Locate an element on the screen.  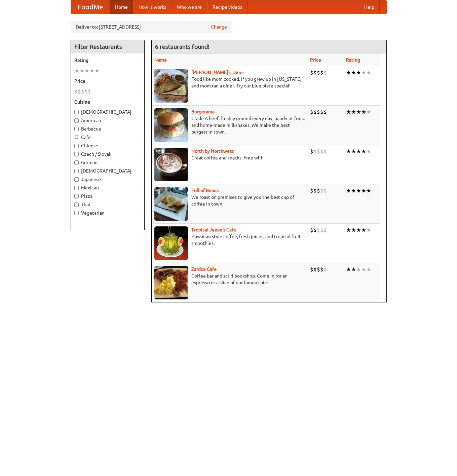
a: Burgerama is located at coordinates (203, 111).